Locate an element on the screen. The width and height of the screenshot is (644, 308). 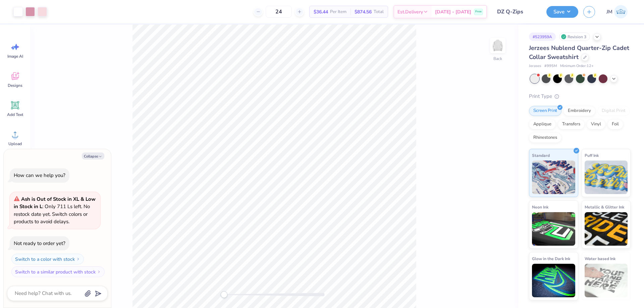
span: JM is located at coordinates (609, 12).